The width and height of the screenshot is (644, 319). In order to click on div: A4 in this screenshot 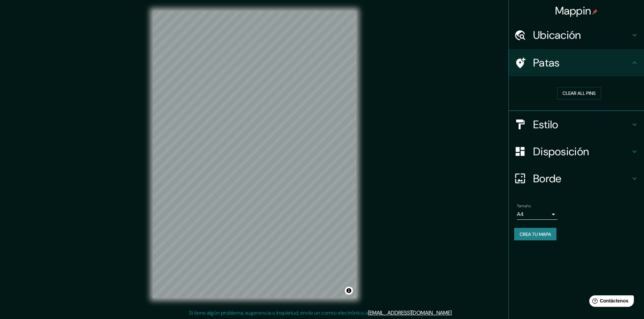, I will do `click(537, 214)`.